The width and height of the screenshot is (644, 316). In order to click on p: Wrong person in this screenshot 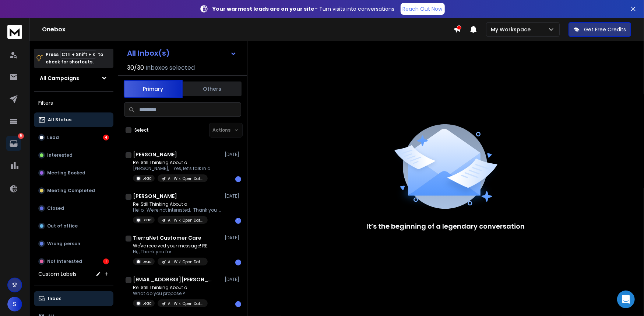, I will do `click(64, 243)`.